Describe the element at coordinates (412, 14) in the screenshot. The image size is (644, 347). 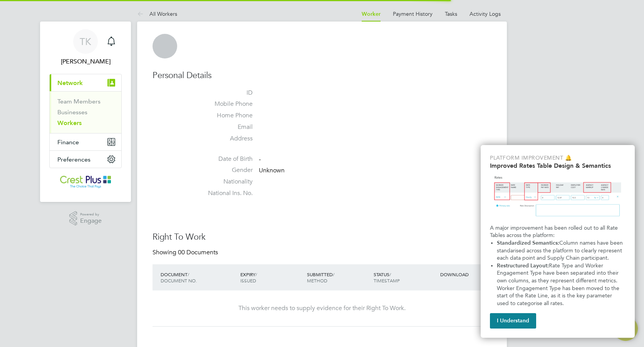
I see `a: Payment History` at that location.